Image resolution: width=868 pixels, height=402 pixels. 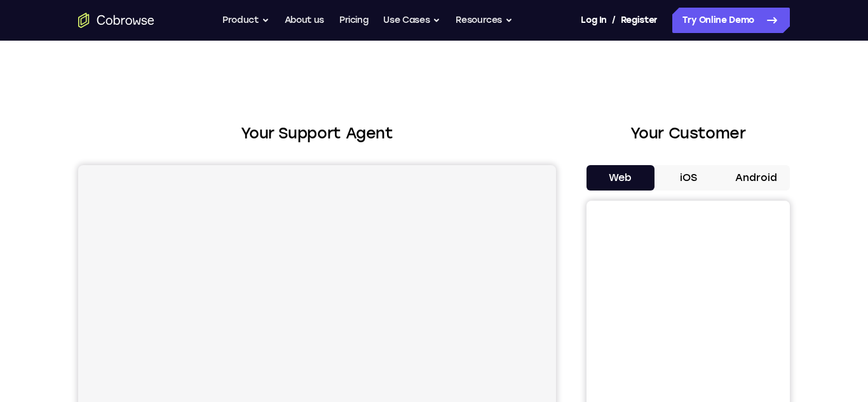 I want to click on h2: Your Support Agent, so click(x=317, y=133).